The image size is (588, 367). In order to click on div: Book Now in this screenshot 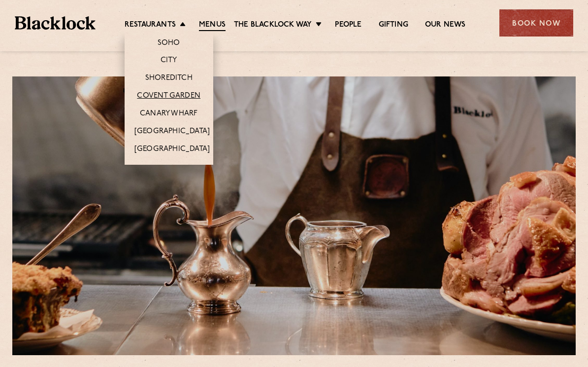, I will do `click(536, 22)`.